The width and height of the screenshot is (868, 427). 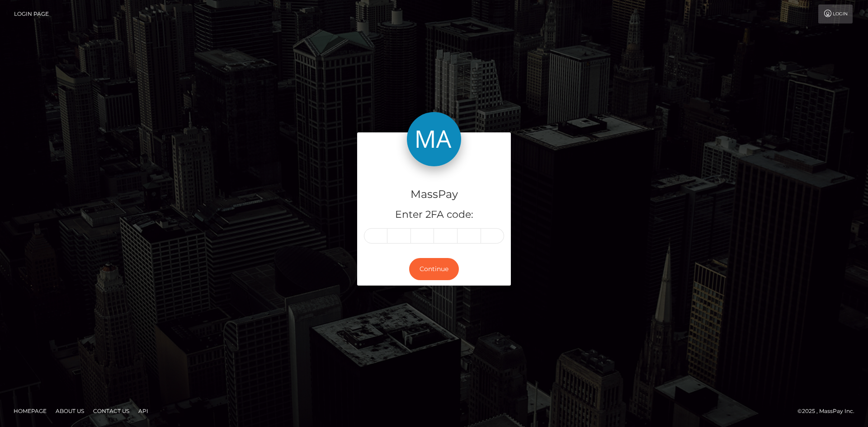 What do you see at coordinates (30, 410) in the screenshot?
I see `a: Homepage` at bounding box center [30, 410].